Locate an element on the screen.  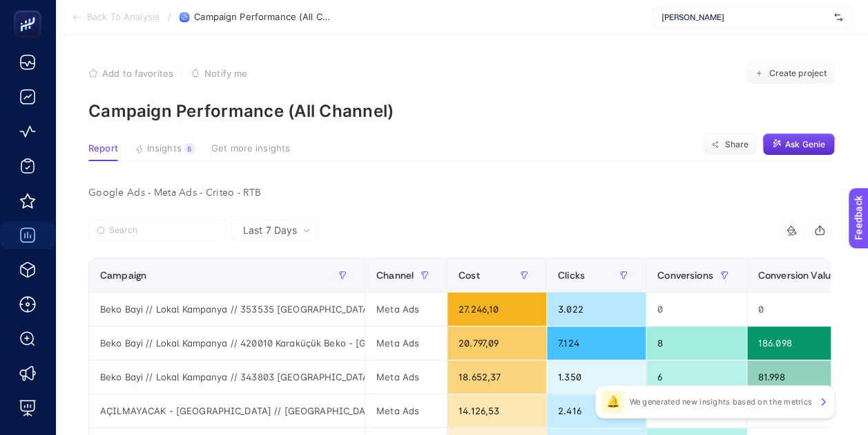
div: 6 is located at coordinates (696, 376).